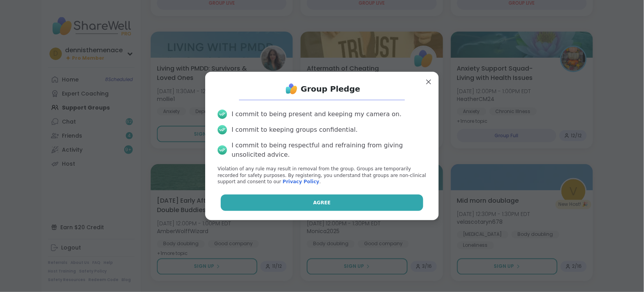 The width and height of the screenshot is (644, 292). What do you see at coordinates (331, 89) in the screenshot?
I see `h1: Group Pledge` at bounding box center [331, 89].